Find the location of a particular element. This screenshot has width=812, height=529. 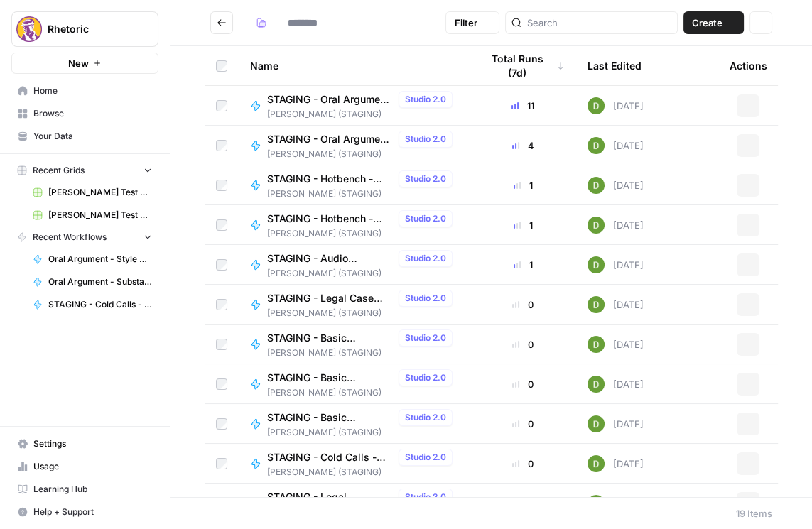

button: Create is located at coordinates (713, 23).